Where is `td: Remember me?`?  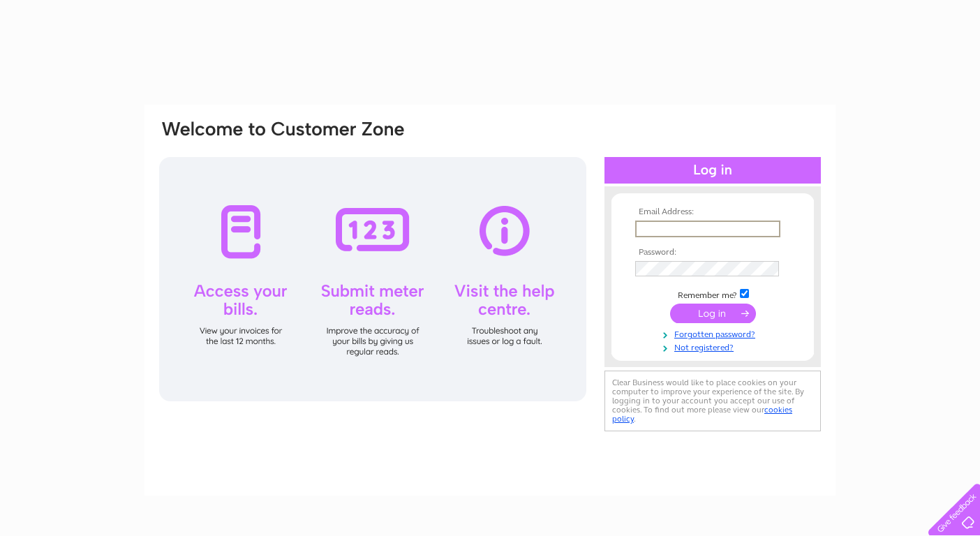
td: Remember me? is located at coordinates (712, 294).